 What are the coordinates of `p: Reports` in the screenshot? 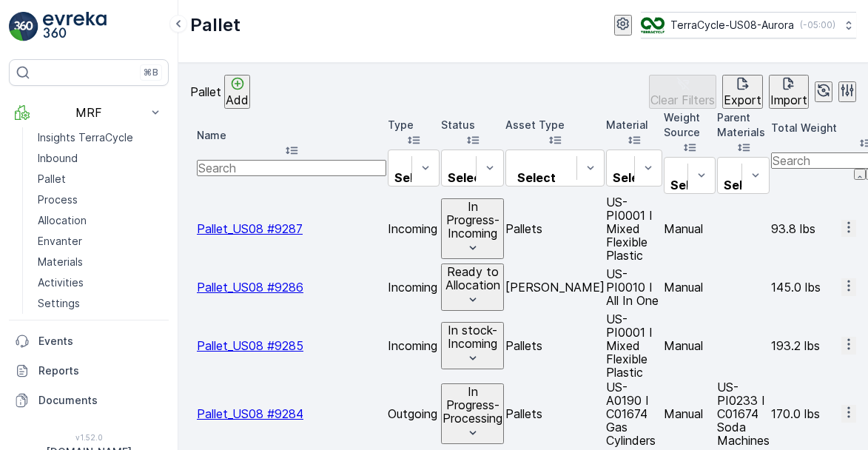 It's located at (100, 370).